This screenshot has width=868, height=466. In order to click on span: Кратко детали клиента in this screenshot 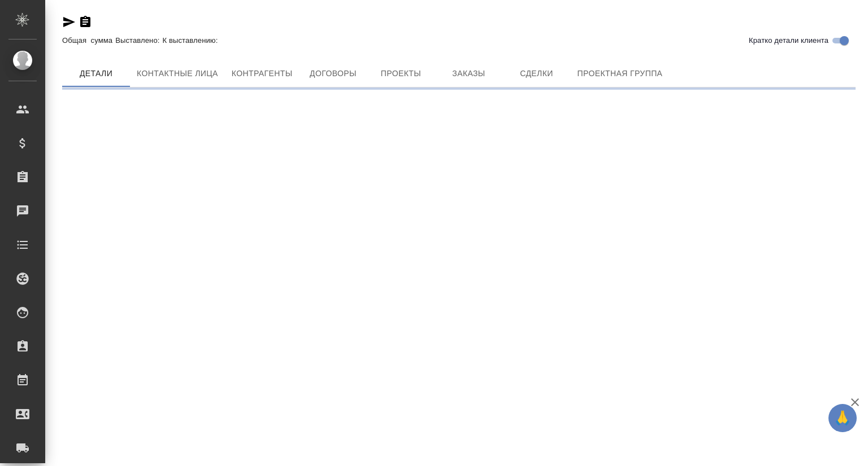, I will do `click(788, 41)`.